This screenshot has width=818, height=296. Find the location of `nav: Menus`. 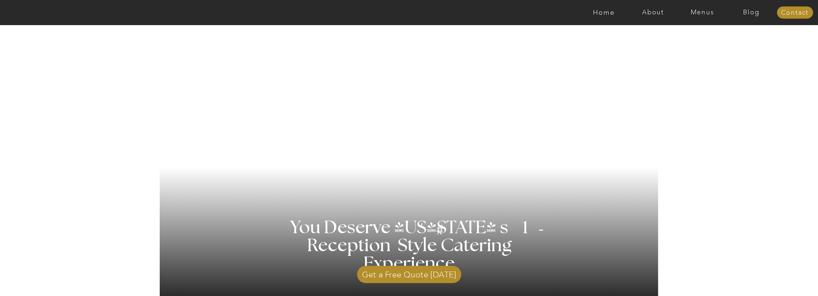

nav: Menus is located at coordinates (702, 13).